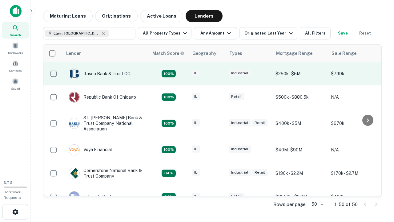 The image size is (394, 222). I want to click on div: Cornerstone National Bank & Trust Company, so click(106, 173).